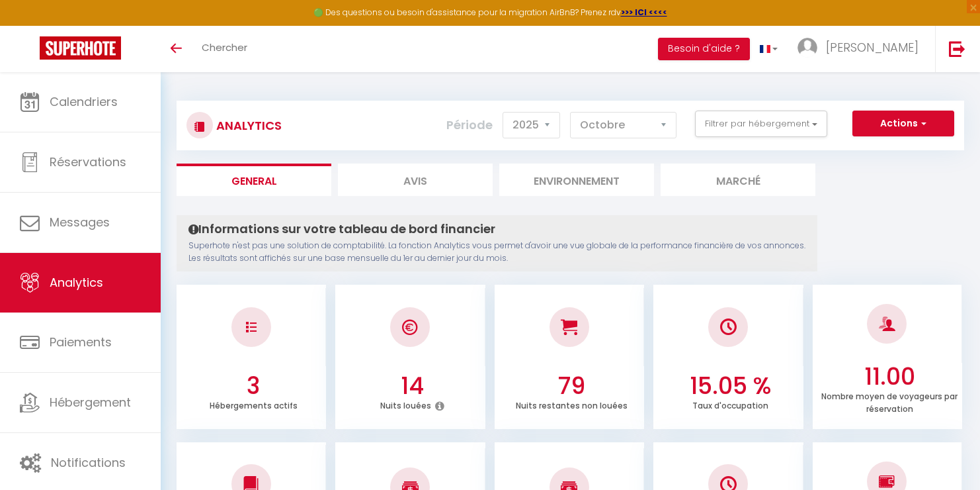 Image resolution: width=980 pixels, height=490 pixels. What do you see at coordinates (731, 386) in the screenshot?
I see `h3: 15.05 %` at bounding box center [731, 386].